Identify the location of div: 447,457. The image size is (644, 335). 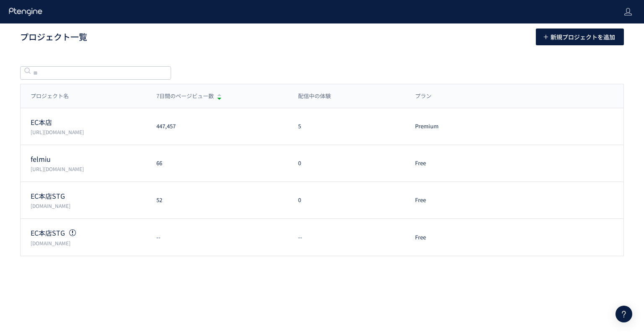
(217, 126).